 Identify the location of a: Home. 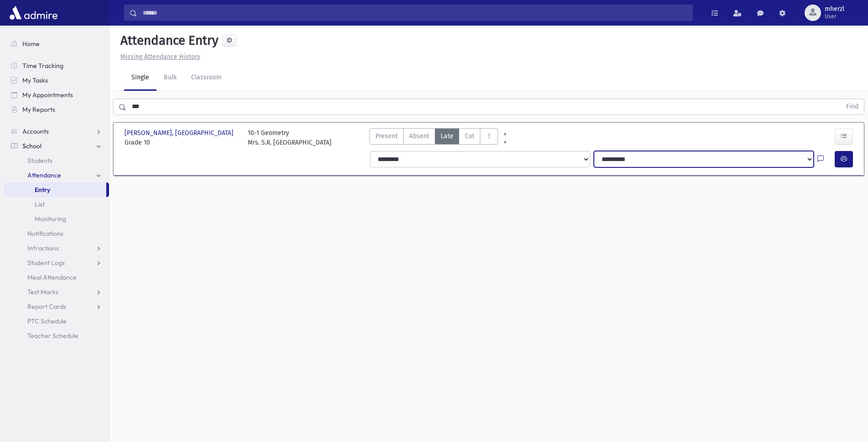
(56, 43).